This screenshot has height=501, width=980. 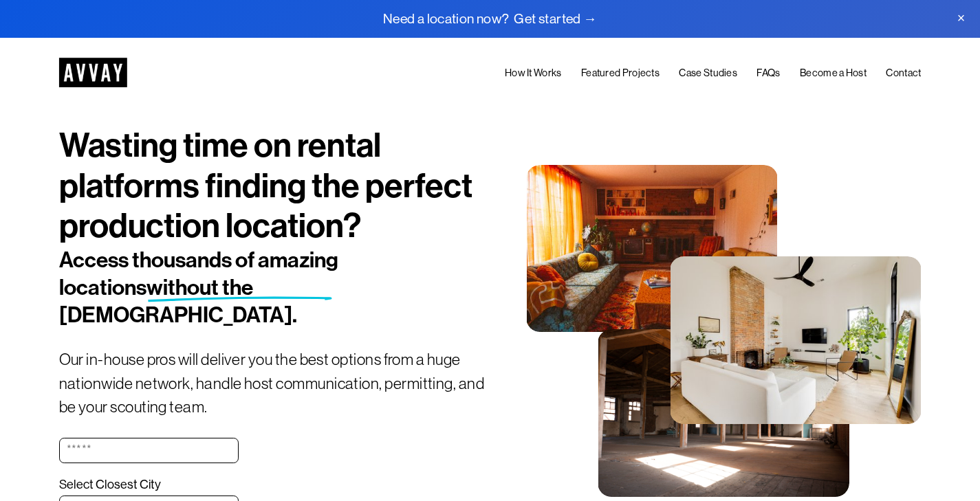 What do you see at coordinates (533, 73) in the screenshot?
I see `a: How It Works` at bounding box center [533, 73].